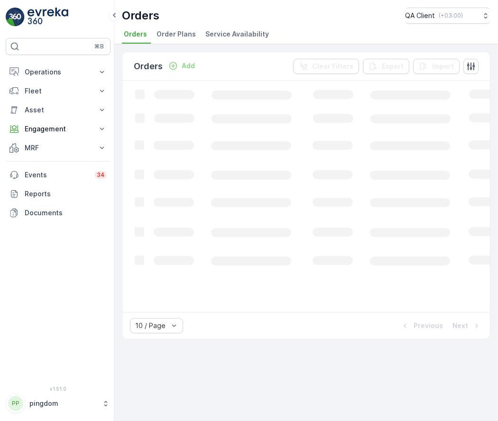 The height and width of the screenshot is (421, 498). What do you see at coordinates (182, 66) in the screenshot?
I see `button: Add` at bounding box center [182, 66].